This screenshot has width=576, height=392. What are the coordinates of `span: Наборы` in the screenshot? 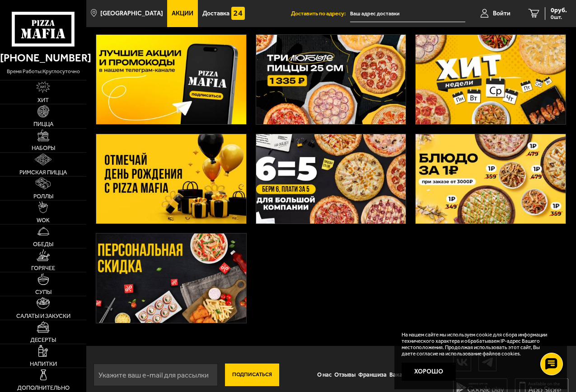 It's located at (44, 148).